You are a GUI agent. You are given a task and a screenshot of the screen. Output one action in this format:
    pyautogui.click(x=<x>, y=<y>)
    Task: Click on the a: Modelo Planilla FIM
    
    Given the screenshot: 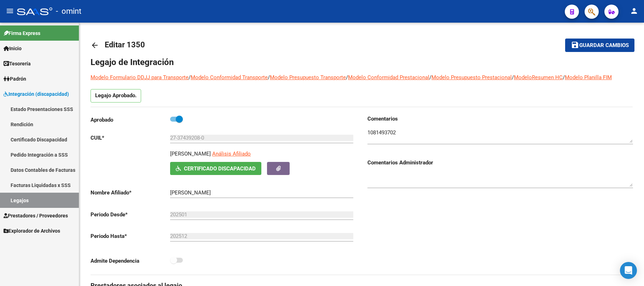 What is the action you would take?
    pyautogui.click(x=588, y=78)
    